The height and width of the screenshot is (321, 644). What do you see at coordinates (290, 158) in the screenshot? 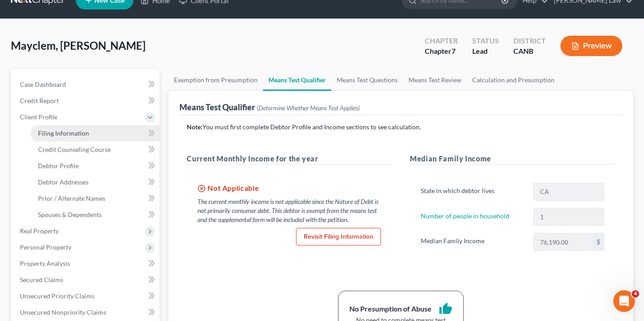
I see `h5: Current Monthly Income for the year` at bounding box center [290, 158].